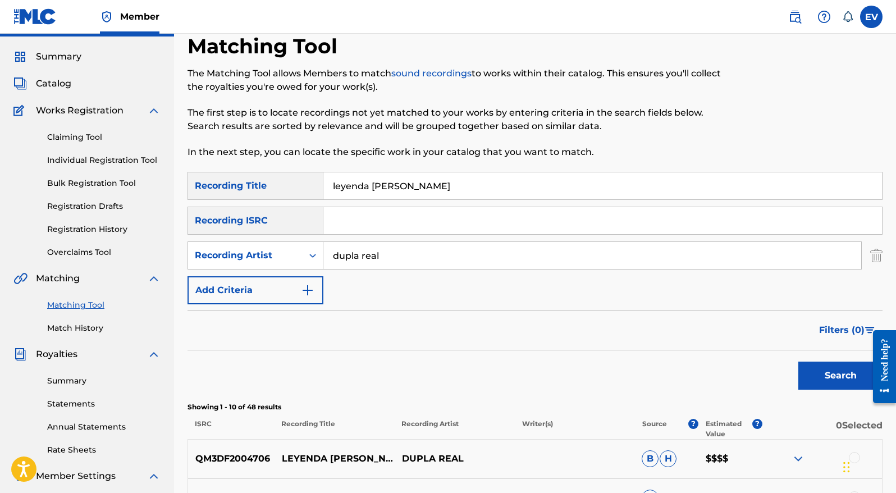 The height and width of the screenshot is (493, 896). I want to click on a: Registration History, so click(104, 229).